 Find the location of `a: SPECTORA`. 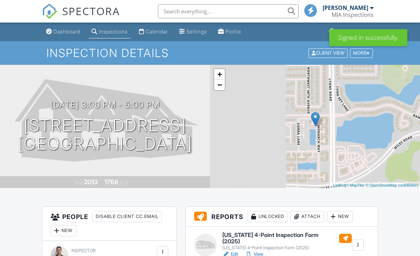

a: SPECTORA is located at coordinates (81, 17).